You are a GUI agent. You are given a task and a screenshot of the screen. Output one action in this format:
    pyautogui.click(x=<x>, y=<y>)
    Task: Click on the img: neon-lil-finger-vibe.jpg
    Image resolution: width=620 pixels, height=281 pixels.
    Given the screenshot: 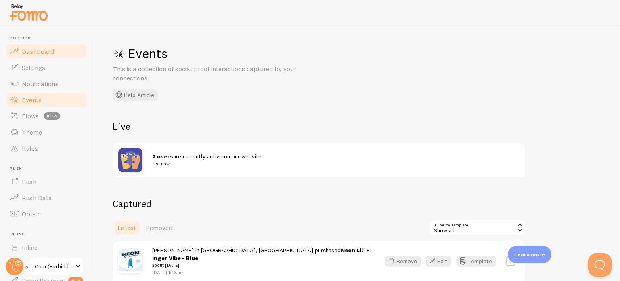 What is the action you would take?
    pyautogui.click(x=130, y=261)
    